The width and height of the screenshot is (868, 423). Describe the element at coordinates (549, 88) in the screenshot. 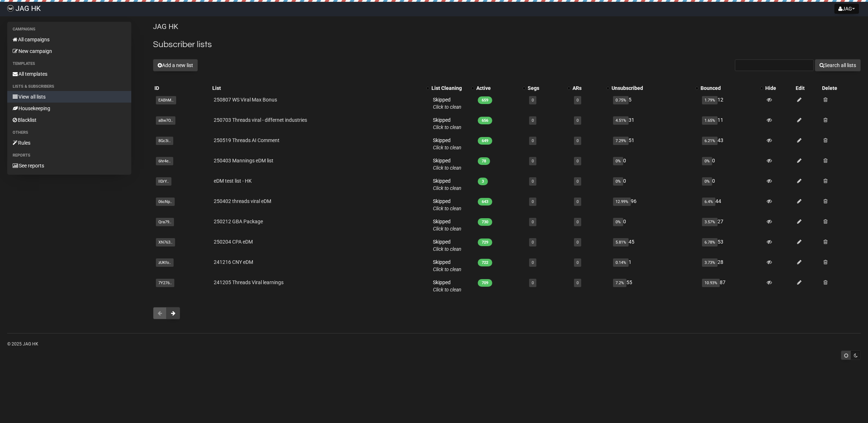

I see `th: Segs: No sort applied, activate to apply an ascending sort` at that location.